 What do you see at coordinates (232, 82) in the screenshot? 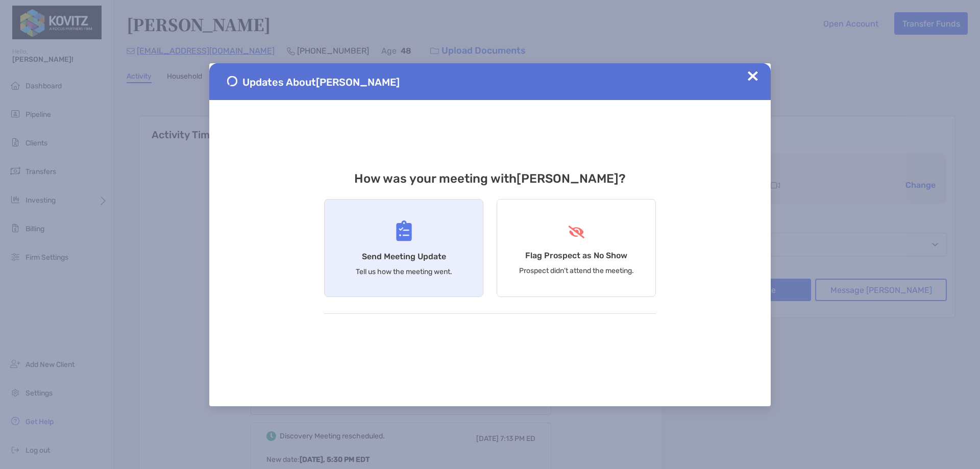
I see `img: Send Meeting Update 1` at bounding box center [232, 82].